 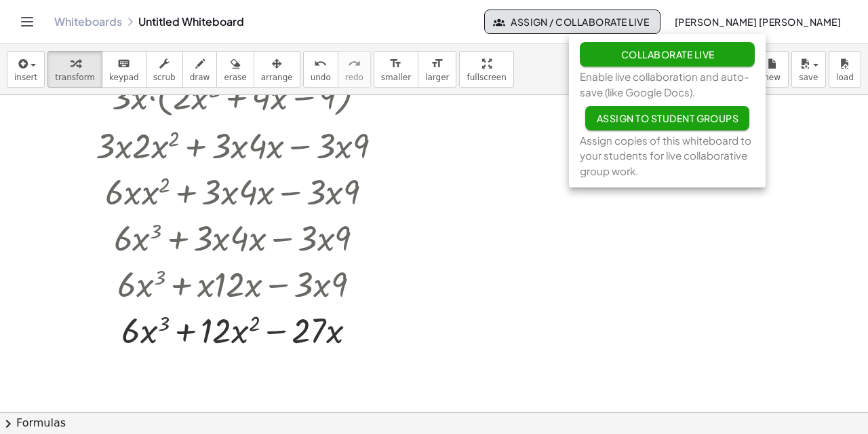 I want to click on span: new, so click(x=772, y=77).